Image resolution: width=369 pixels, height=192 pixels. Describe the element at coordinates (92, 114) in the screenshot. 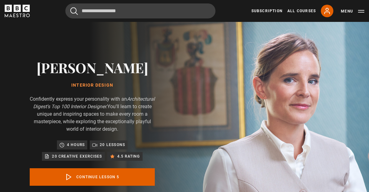

I see `p: Confidently express your personality with an You'll learn to create unique and inspiring spaces t...` at that location.